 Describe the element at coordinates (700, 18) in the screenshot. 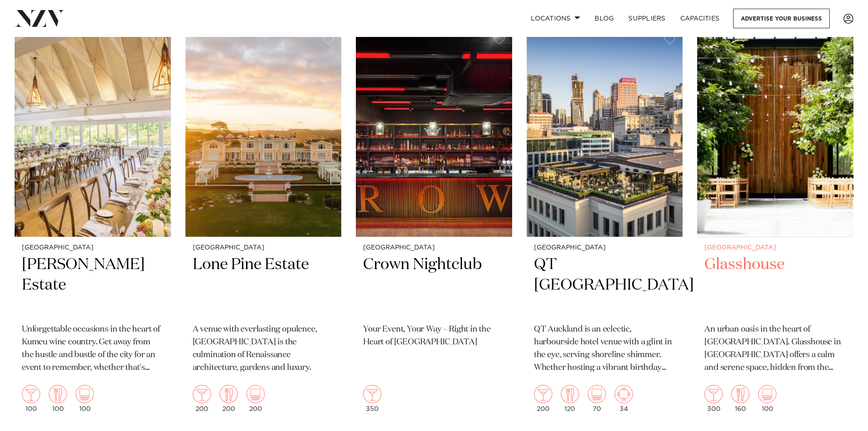

I see `a: Capacities` at that location.